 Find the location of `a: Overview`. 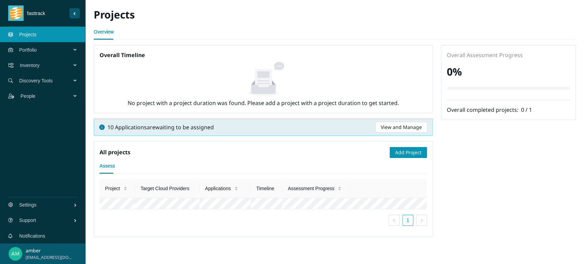

a: Overview is located at coordinates (104, 32).